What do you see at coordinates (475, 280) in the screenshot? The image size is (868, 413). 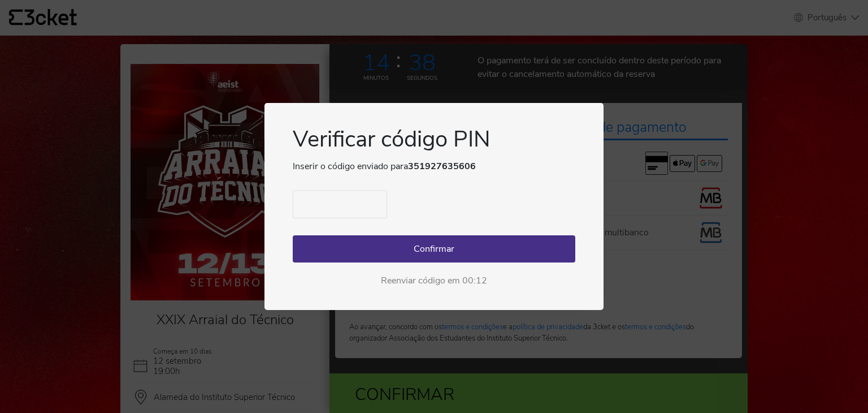 I see `div: 00:12` at bounding box center [475, 280].